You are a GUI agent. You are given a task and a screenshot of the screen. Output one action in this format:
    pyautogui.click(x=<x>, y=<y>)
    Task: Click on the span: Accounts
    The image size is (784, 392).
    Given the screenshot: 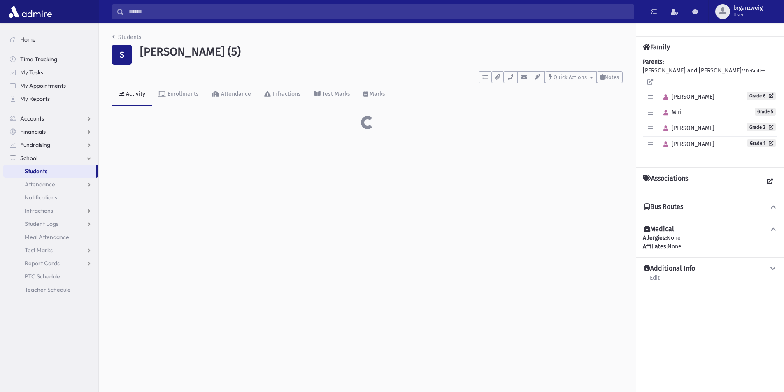 What is the action you would take?
    pyautogui.click(x=32, y=119)
    